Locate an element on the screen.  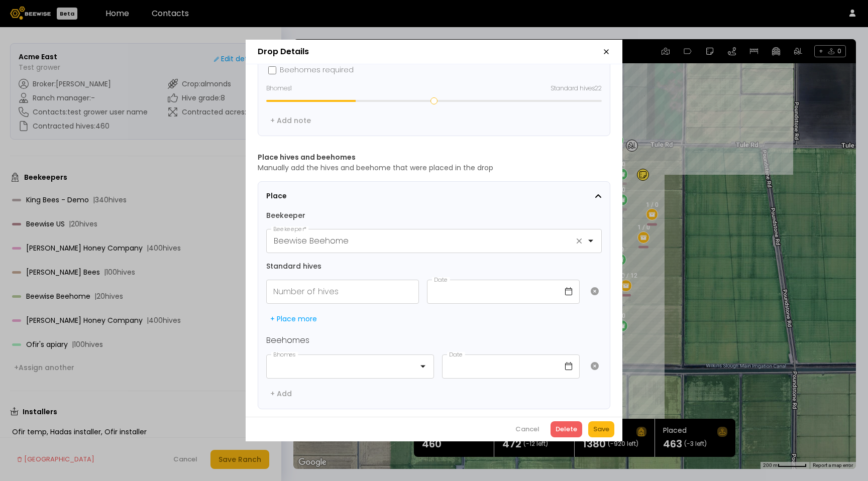
button: + Place more is located at coordinates (293, 319).